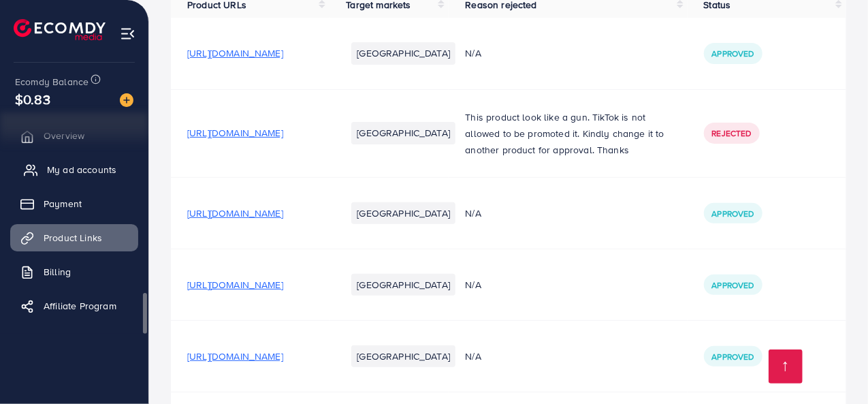 This screenshot has width=868, height=404. Describe the element at coordinates (74, 238) in the screenshot. I see `a: Product Links` at that location.